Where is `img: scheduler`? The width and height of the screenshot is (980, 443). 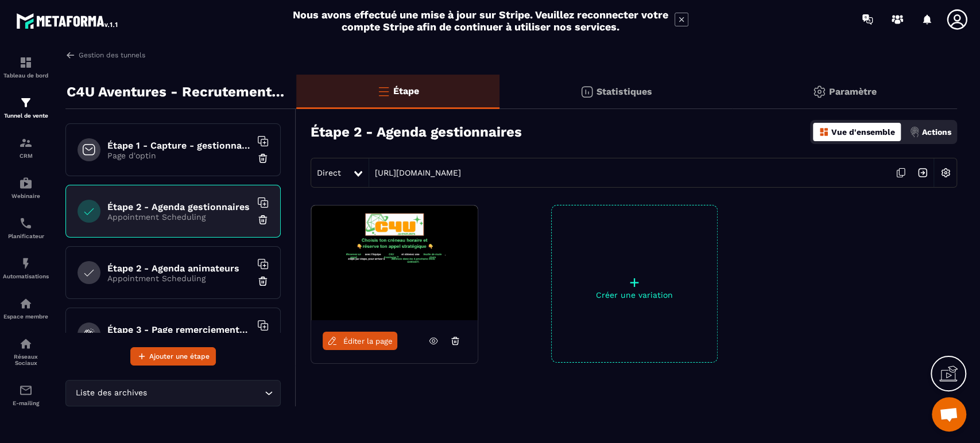
img: scheduler is located at coordinates (26, 223).